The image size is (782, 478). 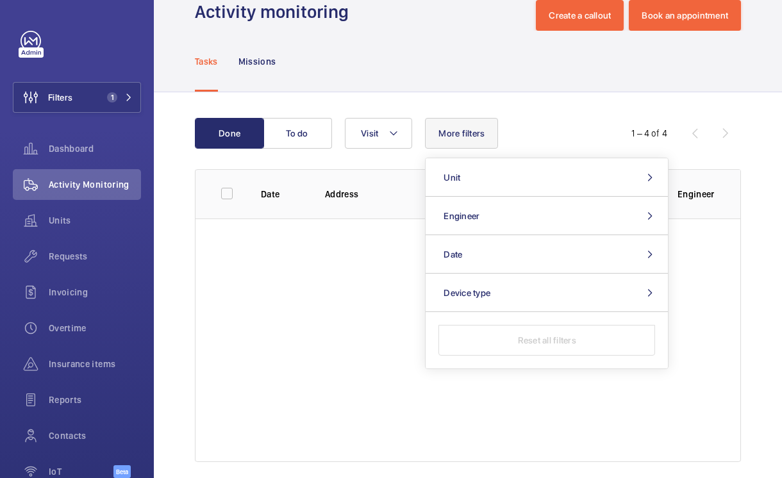 What do you see at coordinates (462, 216) in the screenshot?
I see `span: Engineer` at bounding box center [462, 216].